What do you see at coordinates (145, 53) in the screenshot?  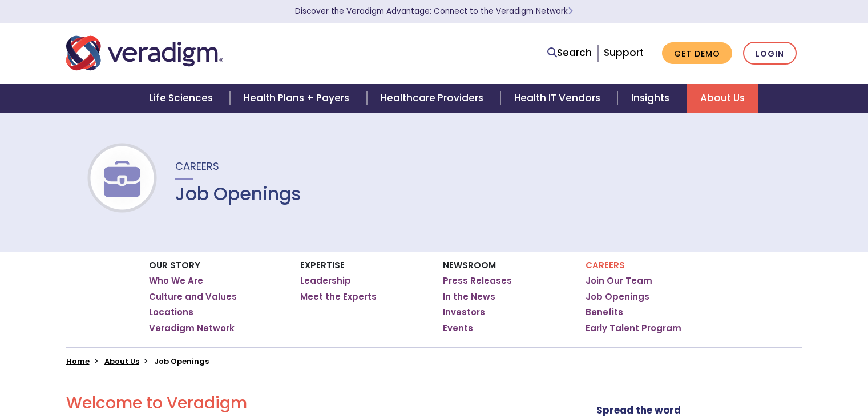 I see `a: Veradigm logo` at bounding box center [145, 53].